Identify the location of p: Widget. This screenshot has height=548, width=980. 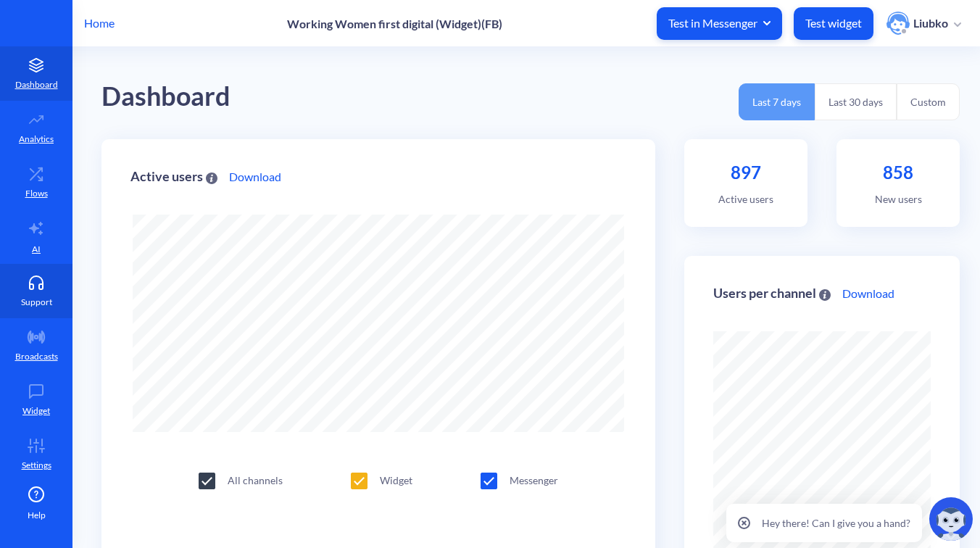
(36, 411).